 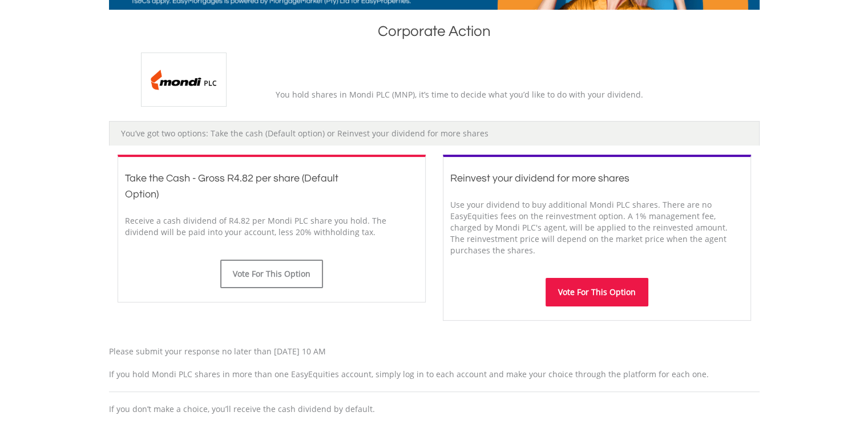 What do you see at coordinates (256, 226) in the screenshot?
I see `span: Receive a cash dividend of R4.82 per Mondi PLC share you hold. The dividend will be paid into you...` at bounding box center [256, 226].